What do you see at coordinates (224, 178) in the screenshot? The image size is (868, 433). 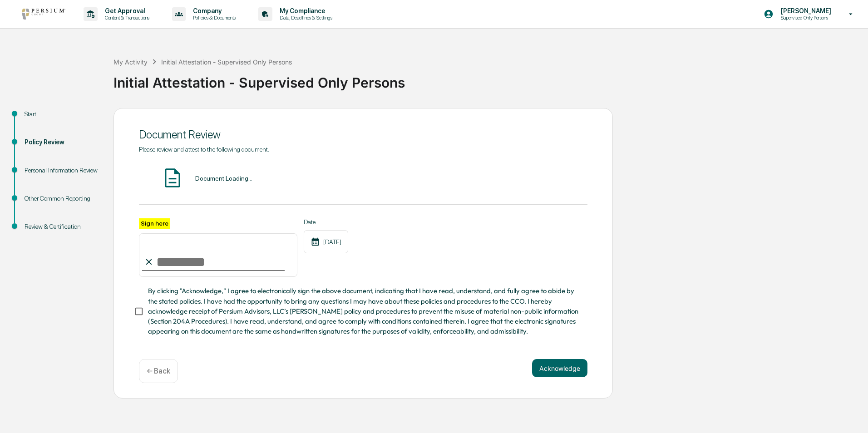 I see `div: Document Loading...` at bounding box center [224, 178].